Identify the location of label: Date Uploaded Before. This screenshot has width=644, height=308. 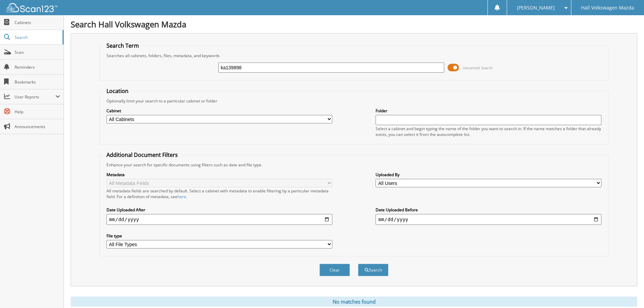
(488, 210).